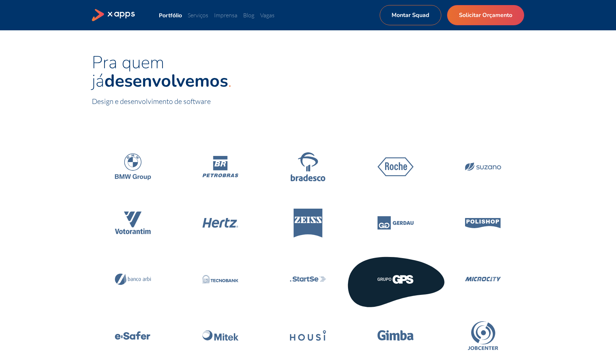  I want to click on a: Portfólio, so click(171, 15).